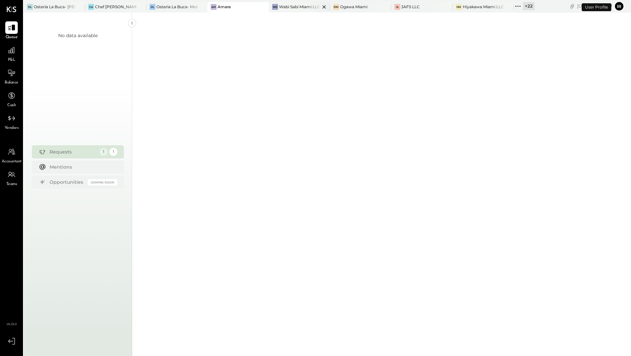 This screenshot has height=356, width=631. Describe the element at coordinates (213, 7) in the screenshot. I see `div: Am` at that location.